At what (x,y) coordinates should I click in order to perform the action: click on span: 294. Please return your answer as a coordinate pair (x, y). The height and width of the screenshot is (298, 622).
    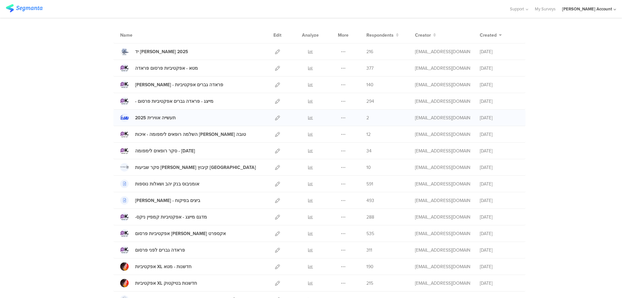
    Looking at the image, I should click on (370, 101).